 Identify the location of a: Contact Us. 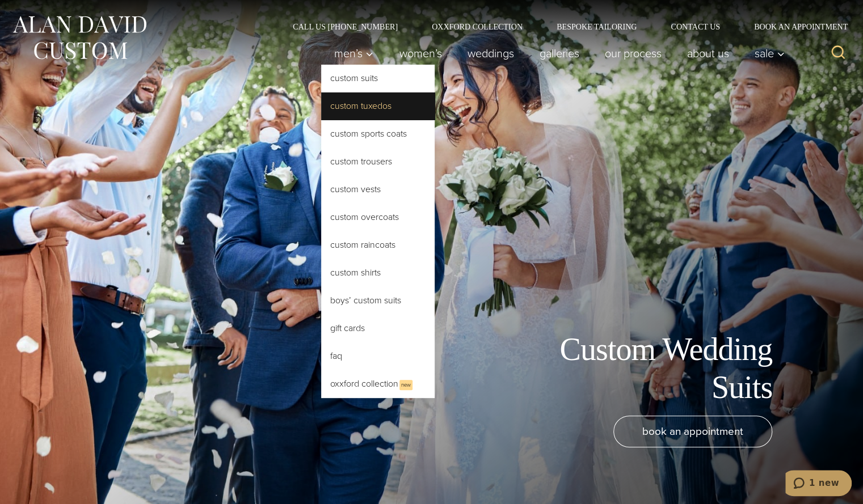
(695, 26).